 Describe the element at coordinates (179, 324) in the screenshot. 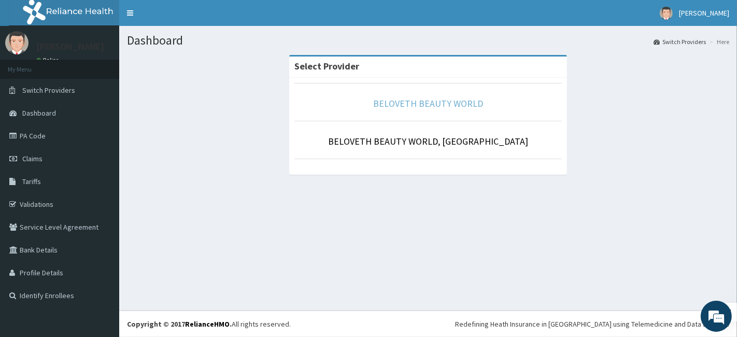

I see `strong: Copyright © 2017 .` at that location.